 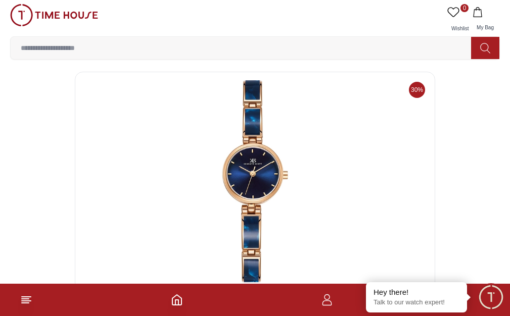 What do you see at coordinates (417, 90) in the screenshot?
I see `span: 30%` at bounding box center [417, 90].